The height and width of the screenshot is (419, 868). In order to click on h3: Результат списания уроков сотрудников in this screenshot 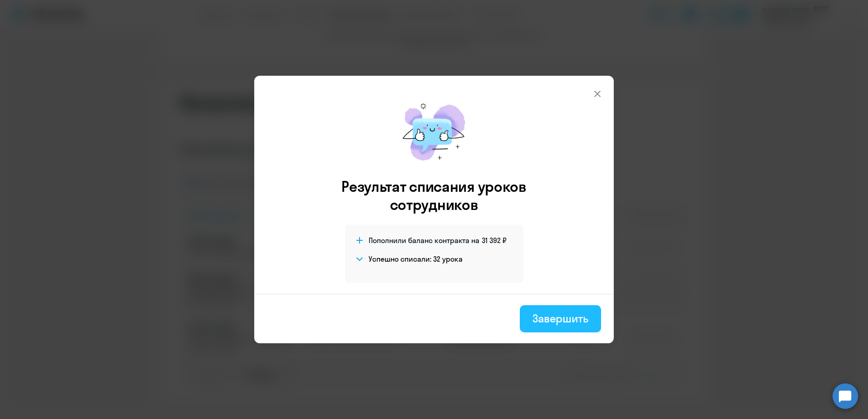, I will do `click(434, 196)`.